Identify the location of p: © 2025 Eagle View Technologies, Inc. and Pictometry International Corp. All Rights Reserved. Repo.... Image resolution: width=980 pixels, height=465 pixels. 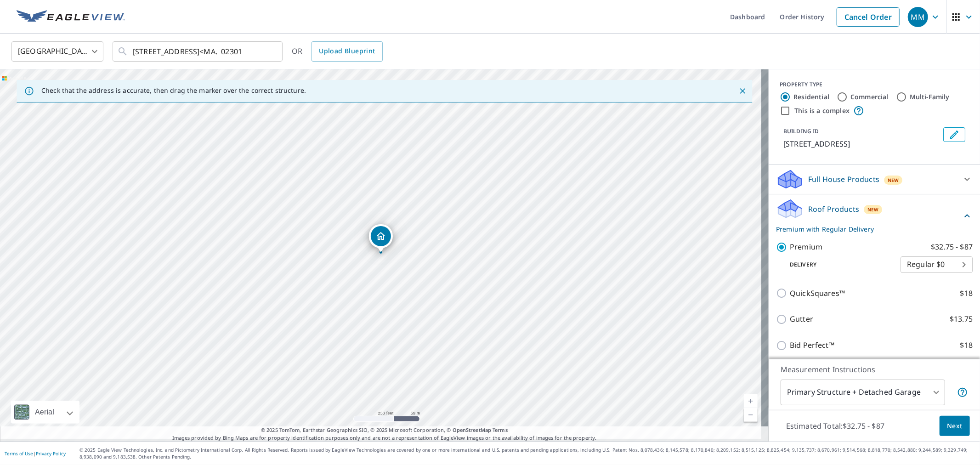
(528, 453).